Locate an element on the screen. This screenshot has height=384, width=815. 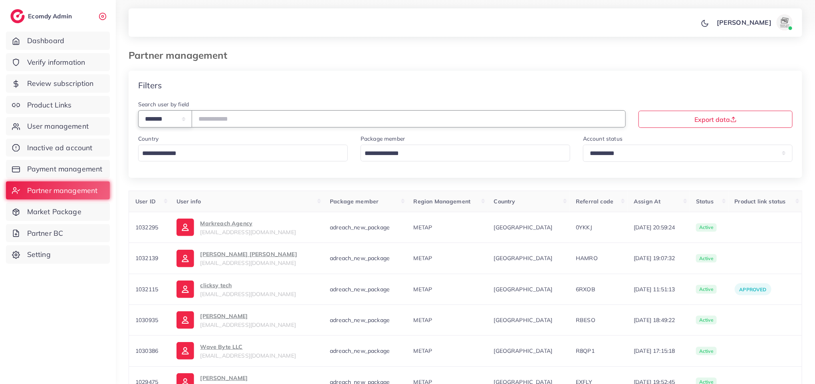
a: Market Package is located at coordinates (58, 212).